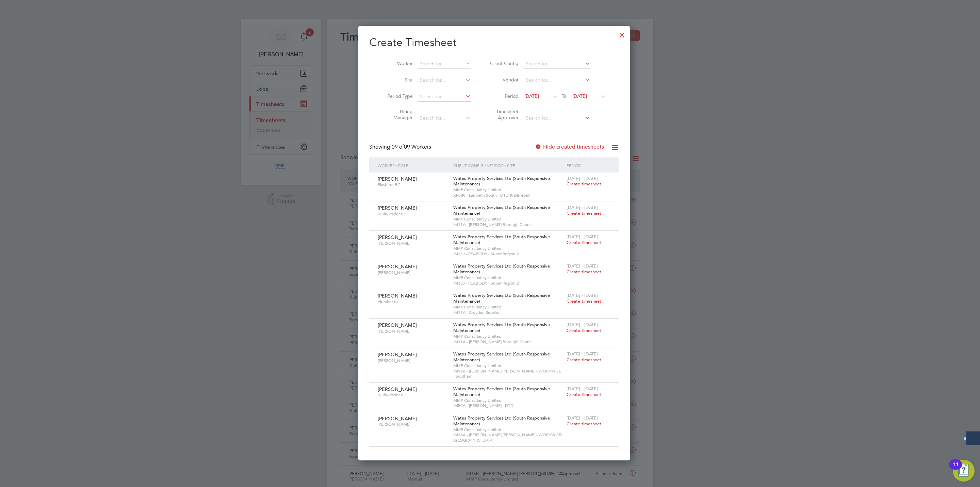 The image size is (980, 487). I want to click on span: IM17A - Croydon Repairs, so click(508, 313).